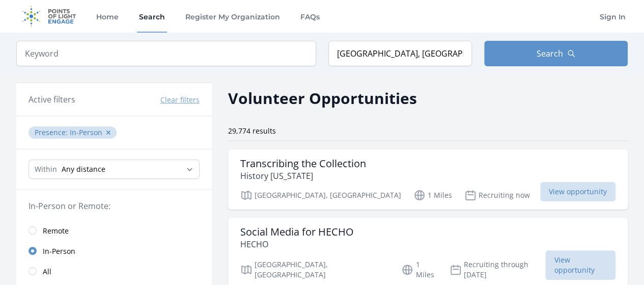  I want to click on span: Remote, so click(56, 231).